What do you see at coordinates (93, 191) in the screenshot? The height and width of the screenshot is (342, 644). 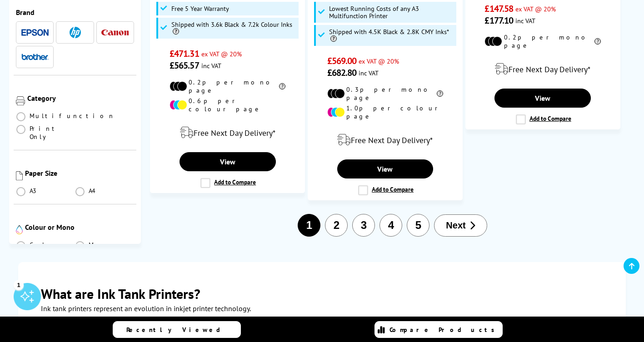 I see `span: A4` at bounding box center [93, 191].